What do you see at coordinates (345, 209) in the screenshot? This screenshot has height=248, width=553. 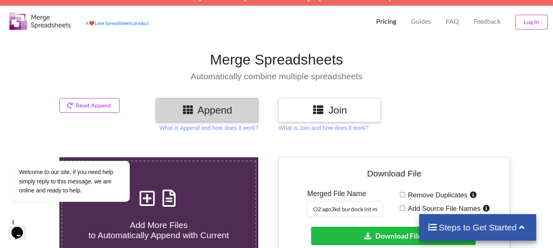 I see `input: Enter File Name` at bounding box center [345, 209].